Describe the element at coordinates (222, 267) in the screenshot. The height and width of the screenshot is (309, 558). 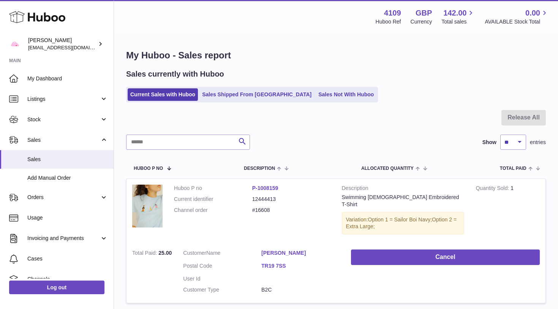
I see `dt: Postal Code` at that location.